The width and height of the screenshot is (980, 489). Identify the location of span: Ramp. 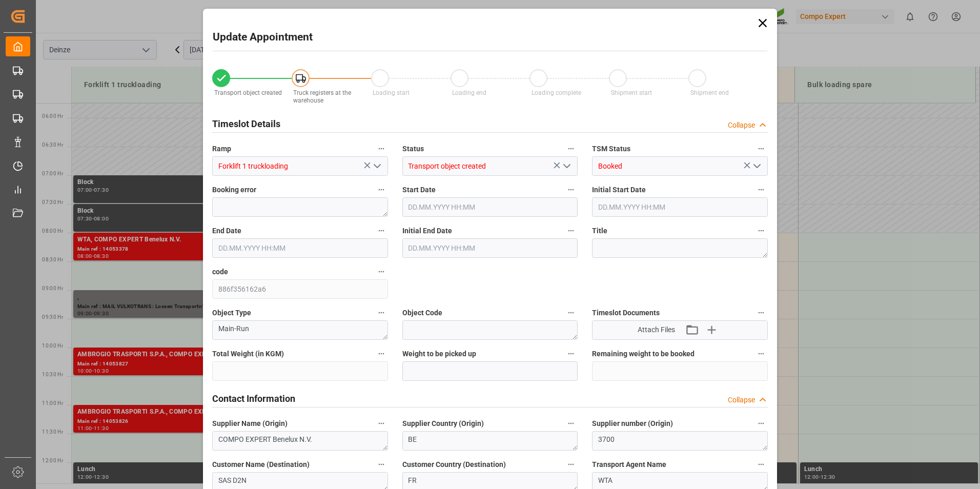
(222, 148).